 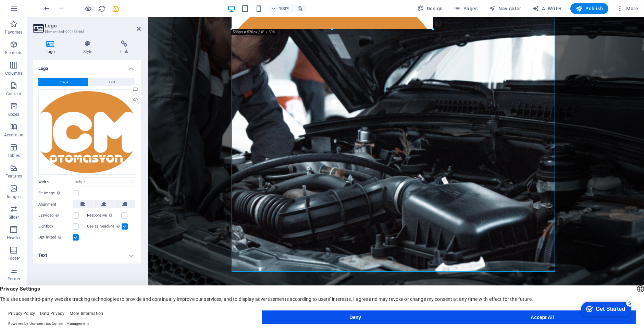 I want to click on p: Tables, so click(x=14, y=156).